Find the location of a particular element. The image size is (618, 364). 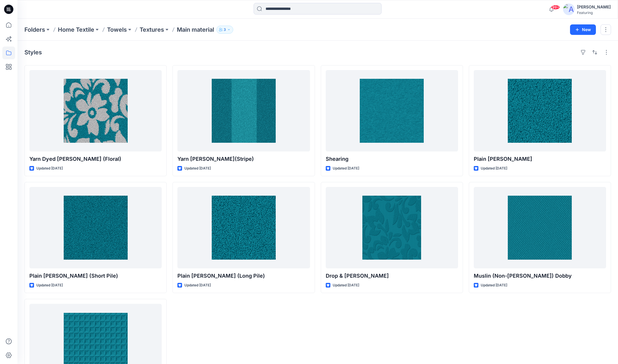

p: Home Textile is located at coordinates (76, 29).